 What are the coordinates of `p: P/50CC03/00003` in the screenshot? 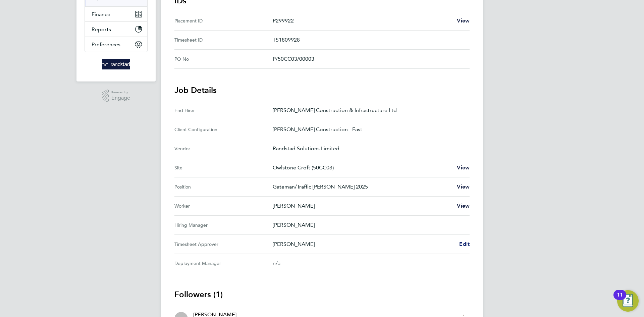 It's located at (368, 59).